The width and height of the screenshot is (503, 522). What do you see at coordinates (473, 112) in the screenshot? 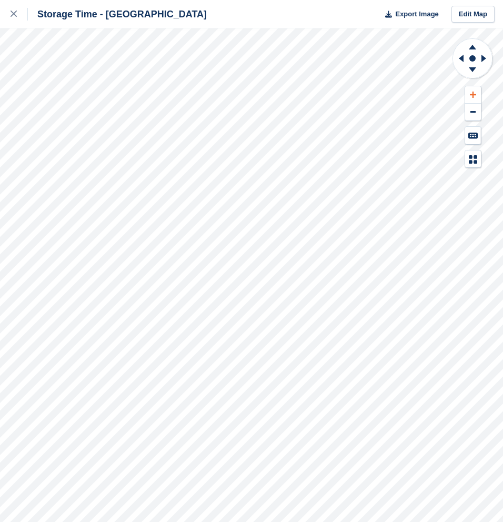
I see `button: Zoom Out` at bounding box center [473, 112].